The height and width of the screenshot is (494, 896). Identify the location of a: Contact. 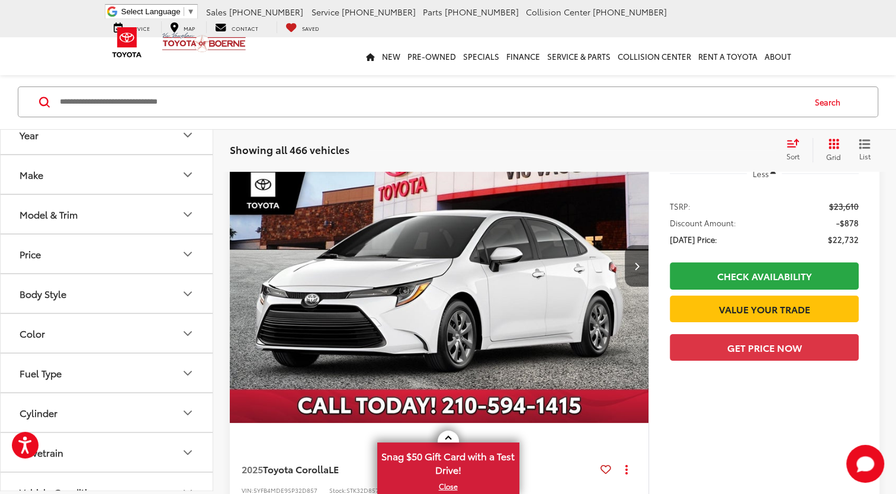
(236, 27).